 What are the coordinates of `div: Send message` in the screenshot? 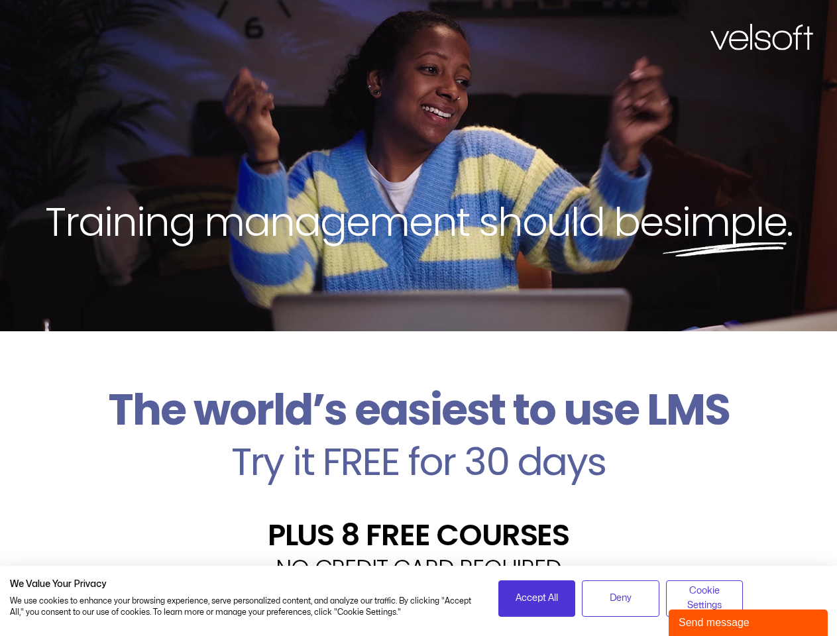 It's located at (80, 16).